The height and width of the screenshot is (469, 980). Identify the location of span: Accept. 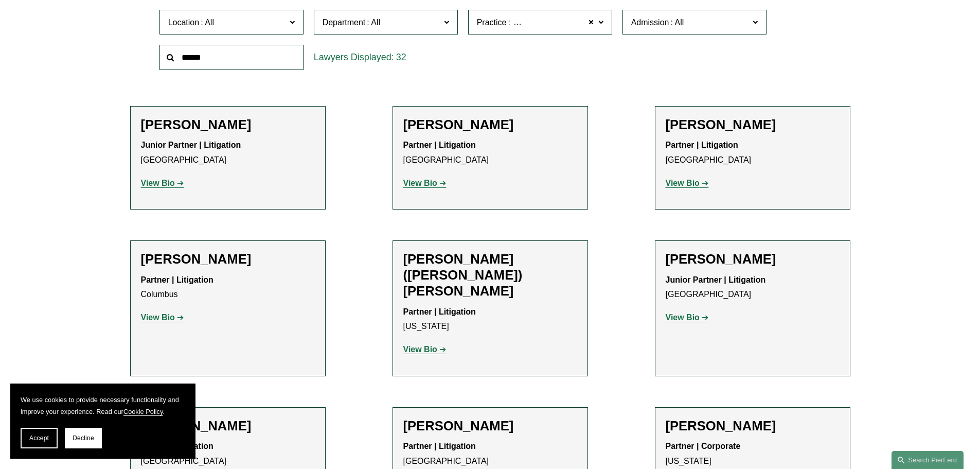
(39, 439).